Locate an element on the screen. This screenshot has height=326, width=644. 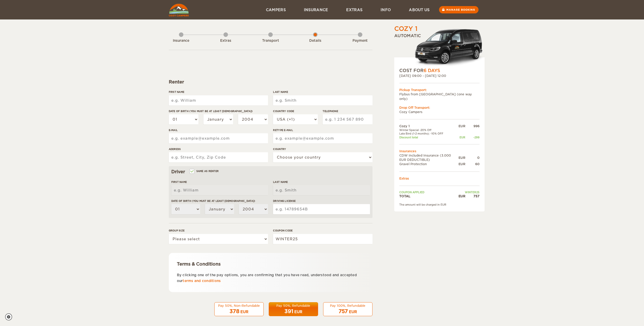
button: Pay 50%, Non-Refundable 378 EUR is located at coordinates (239, 309).